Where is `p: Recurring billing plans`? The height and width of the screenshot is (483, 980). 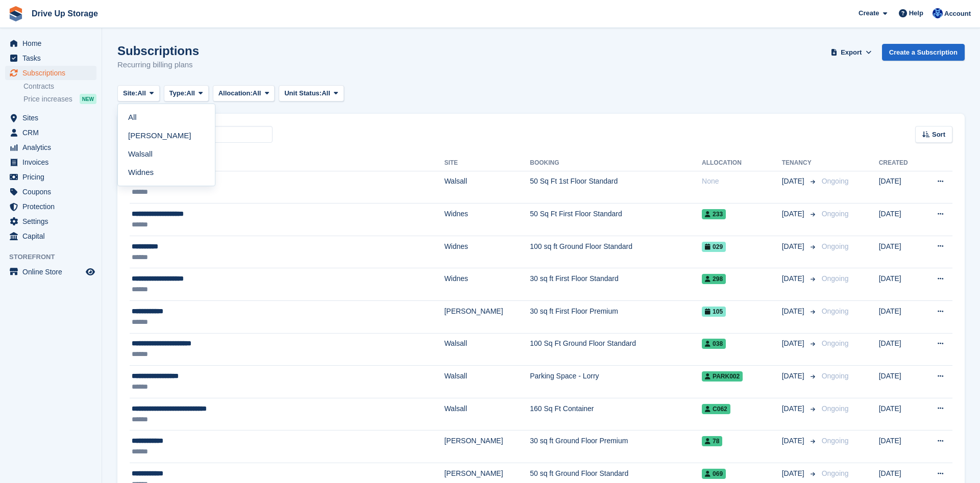 p: Recurring billing plans is located at coordinates (158, 65).